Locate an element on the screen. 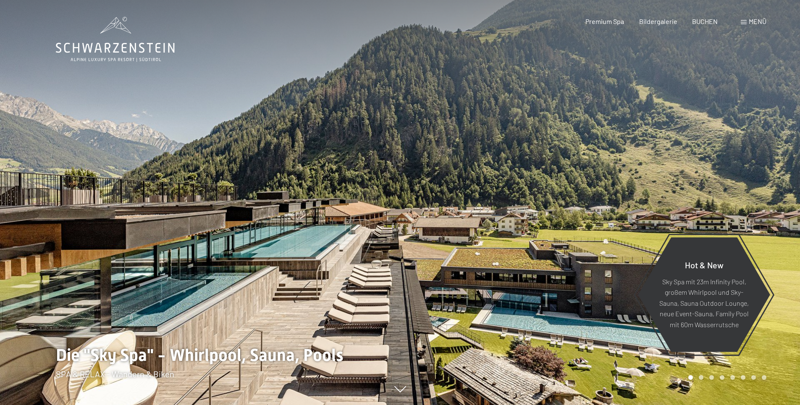 This screenshot has height=405, width=800. div: Carousel Page 7 is located at coordinates (754, 377).